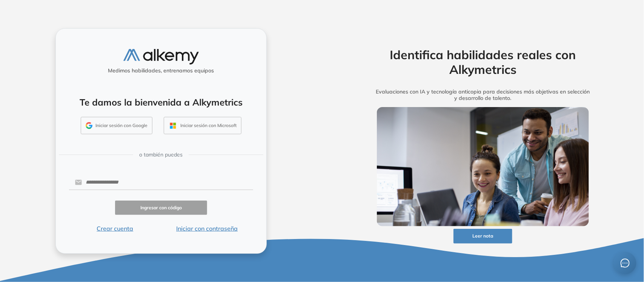 The image size is (644, 282). I want to click on img: img-more-info, so click(483, 167).